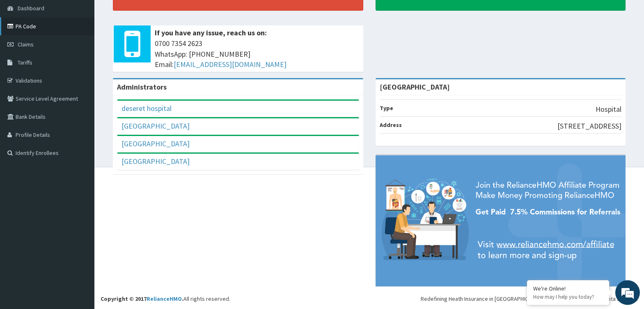 The image size is (644, 309). I want to click on div: We're Online!, so click(568, 288).